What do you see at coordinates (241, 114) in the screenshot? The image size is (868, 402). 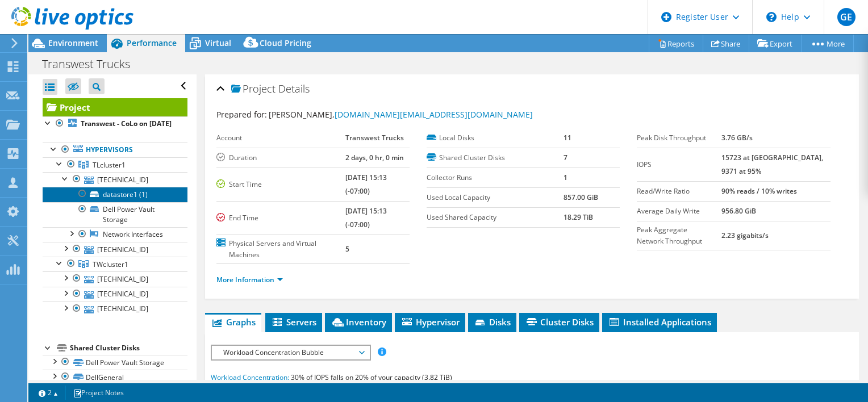 I see `label: Prepared for:` at bounding box center [241, 114].